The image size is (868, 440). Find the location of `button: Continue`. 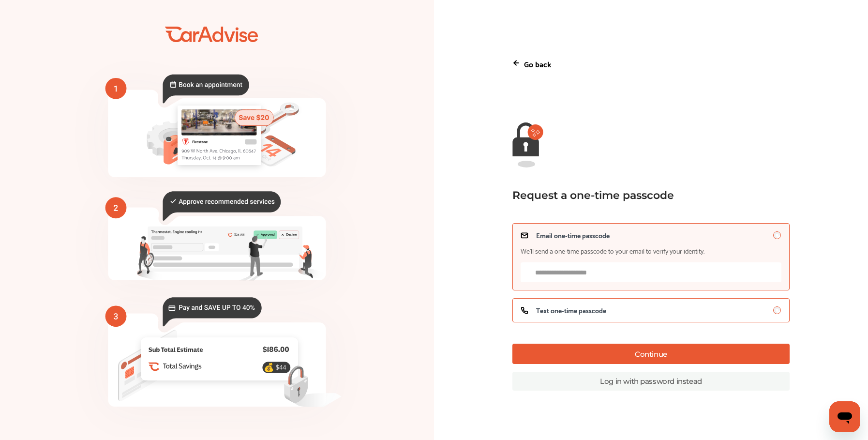

button: Continue is located at coordinates (650, 354).